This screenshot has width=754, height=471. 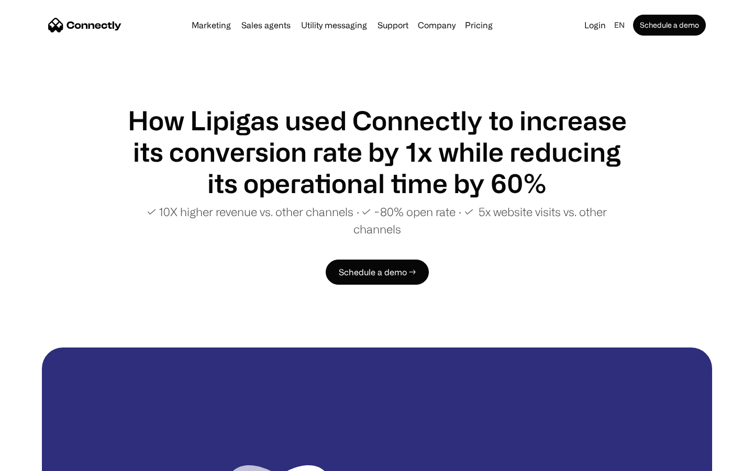 I want to click on a: Login, so click(x=595, y=25).